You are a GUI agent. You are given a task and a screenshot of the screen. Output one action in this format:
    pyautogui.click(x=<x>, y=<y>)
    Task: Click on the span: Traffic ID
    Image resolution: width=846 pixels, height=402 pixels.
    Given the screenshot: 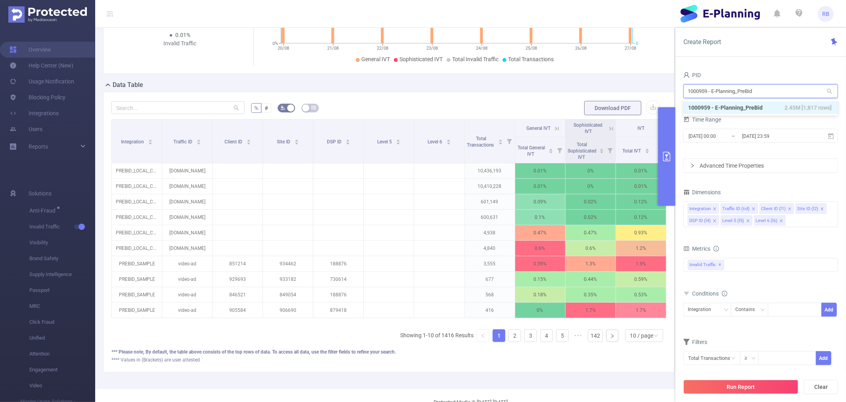 What is the action you would take?
    pyautogui.click(x=183, y=142)
    